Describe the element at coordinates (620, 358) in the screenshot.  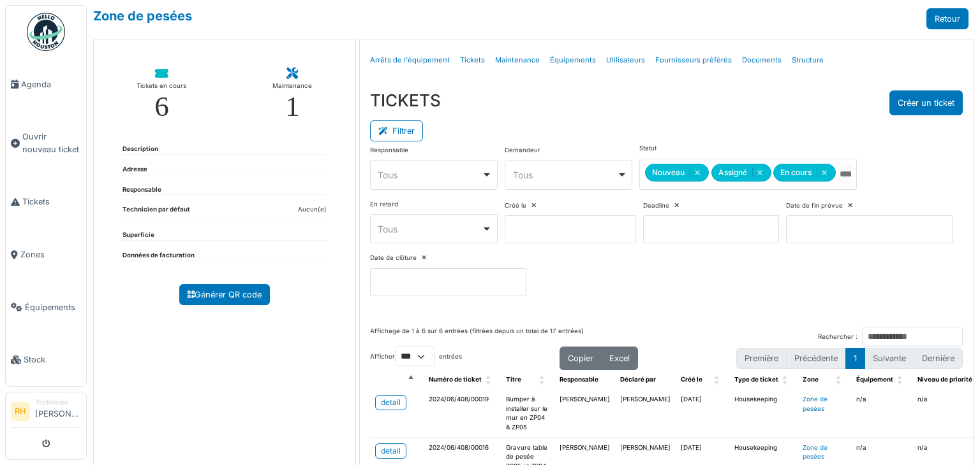
I see `span: Excel` at that location.